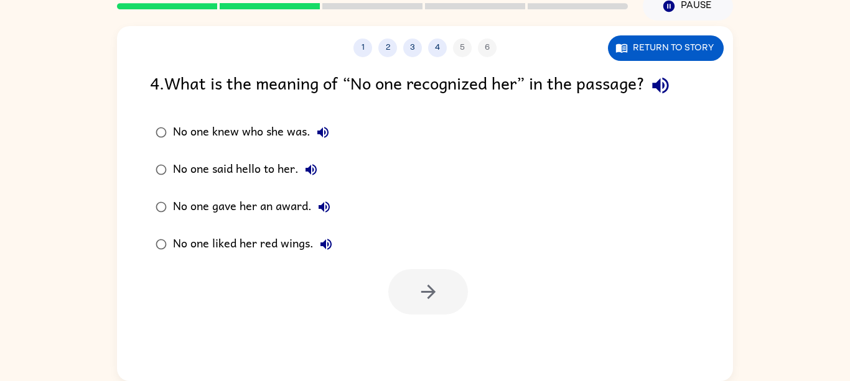  Describe the element at coordinates (425, 85) in the screenshot. I see `div: 4 . What is the meaning of “No one recognized her” in the passage?` at that location.